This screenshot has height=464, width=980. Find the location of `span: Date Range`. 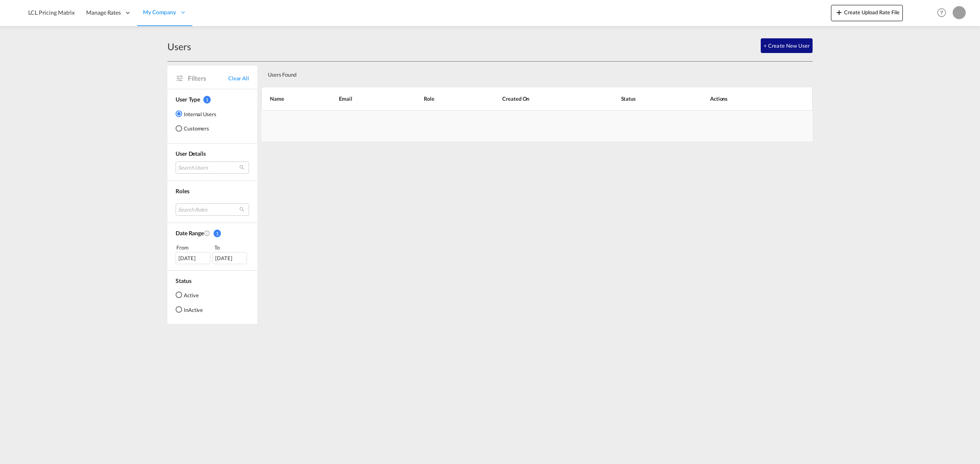

span: Date Range is located at coordinates (190, 233).